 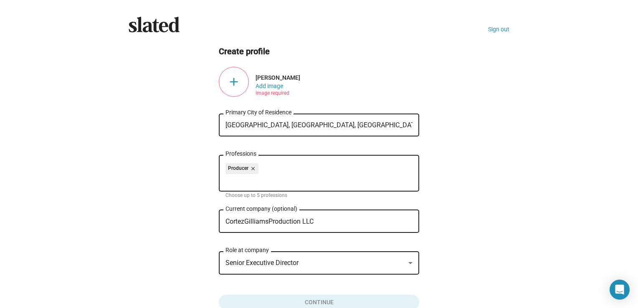 I want to click on span: Senior Executive Director, so click(x=262, y=262).